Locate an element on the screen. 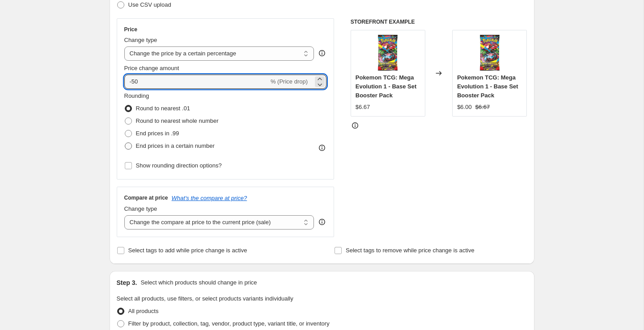 This screenshot has width=644, height=330. span: End prices in a certain number is located at coordinates (175, 146).